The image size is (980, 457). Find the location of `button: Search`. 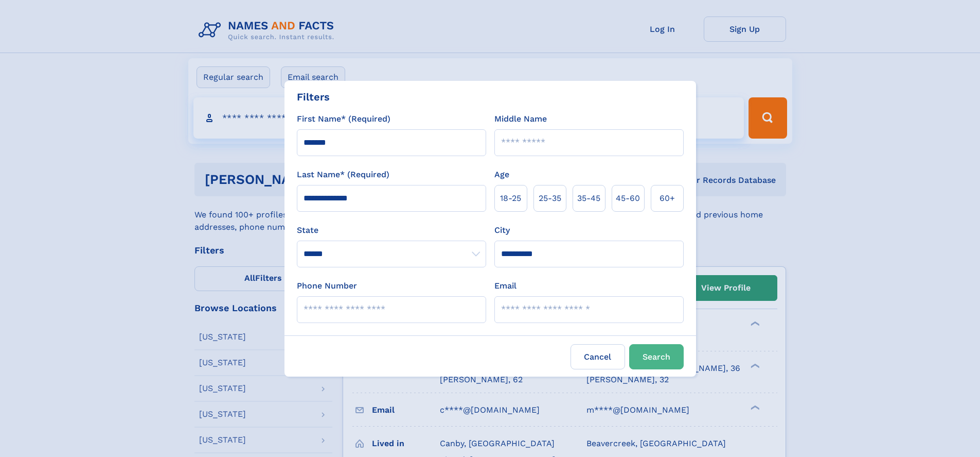

button: Search is located at coordinates (656, 357).